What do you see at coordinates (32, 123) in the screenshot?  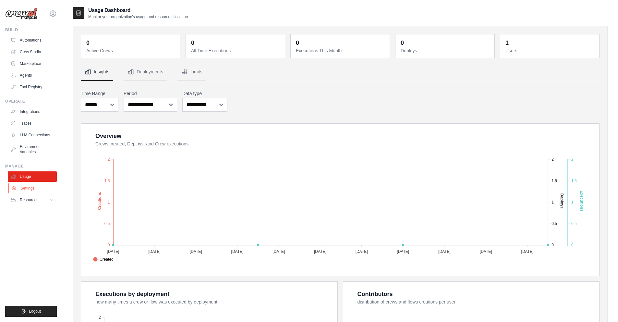 I see `a: Traces` at bounding box center [32, 123].